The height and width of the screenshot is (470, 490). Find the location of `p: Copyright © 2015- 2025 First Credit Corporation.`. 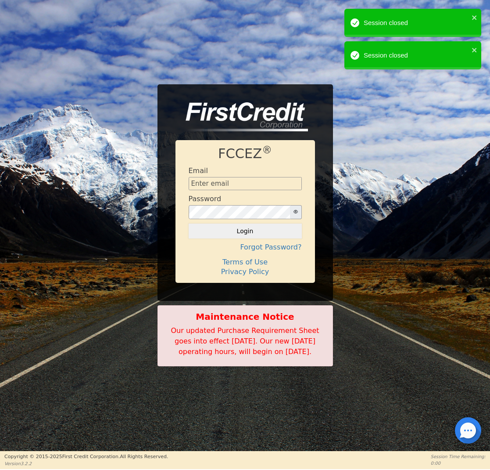

p: Copyright © 2015- 2025 First Credit Corporation. is located at coordinates (86, 457).